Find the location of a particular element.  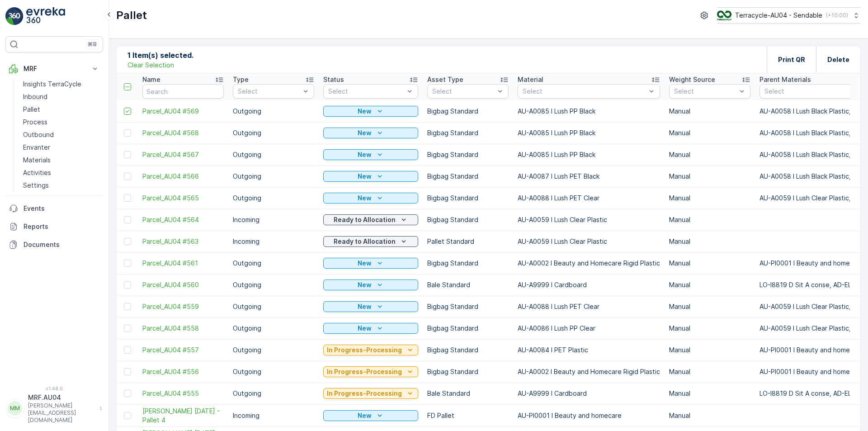

a: Parcel_AU04 #568 is located at coordinates (183, 133).